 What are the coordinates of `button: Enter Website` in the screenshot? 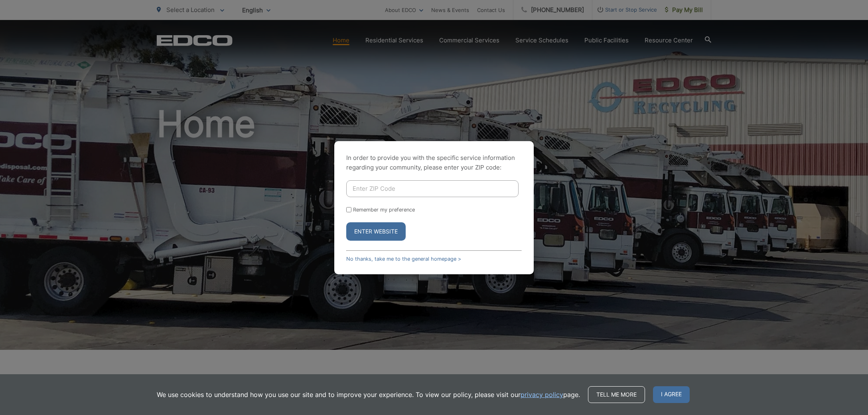 It's located at (376, 231).